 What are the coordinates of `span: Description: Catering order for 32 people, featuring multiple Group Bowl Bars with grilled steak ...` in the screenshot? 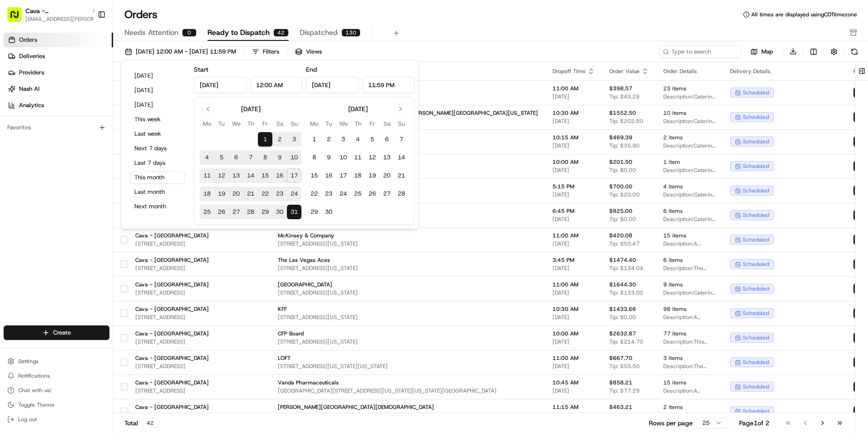 It's located at (689, 195).